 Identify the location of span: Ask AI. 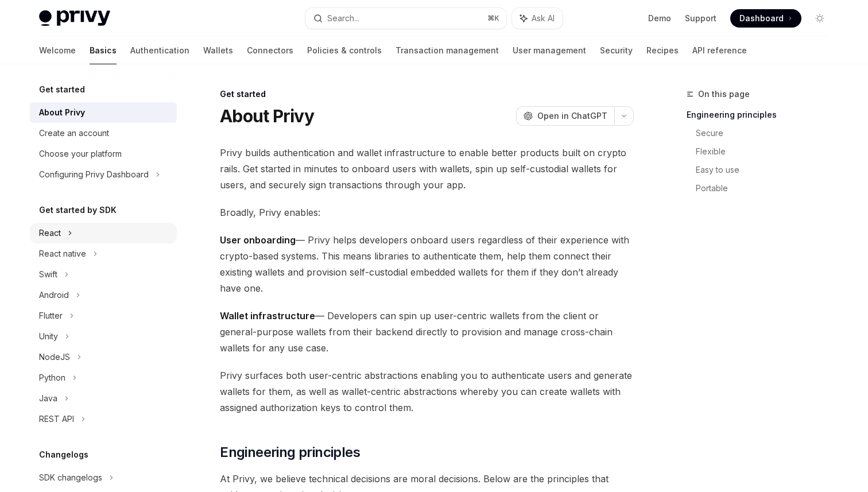
(543, 18).